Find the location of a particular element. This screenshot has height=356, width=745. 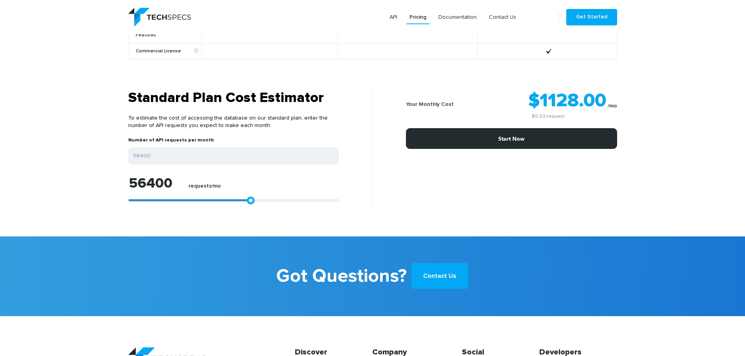

b: Your Monthly Cost is located at coordinates (430, 104).